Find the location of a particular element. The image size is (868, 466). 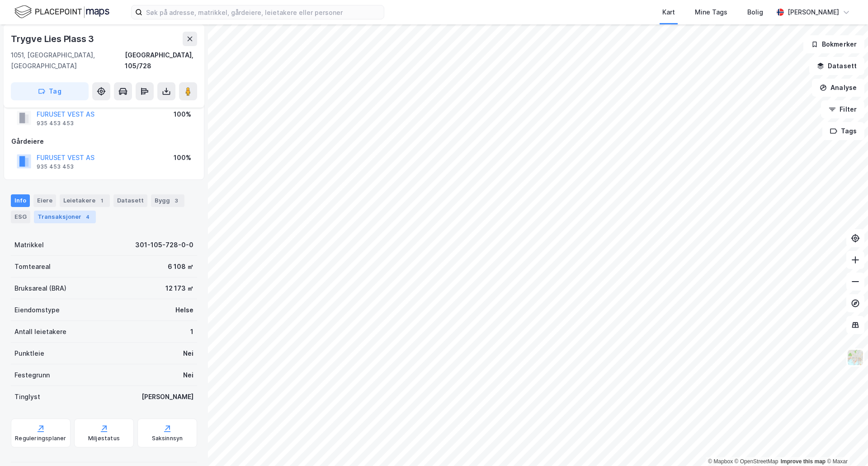

div: Info is located at coordinates (21, 200).